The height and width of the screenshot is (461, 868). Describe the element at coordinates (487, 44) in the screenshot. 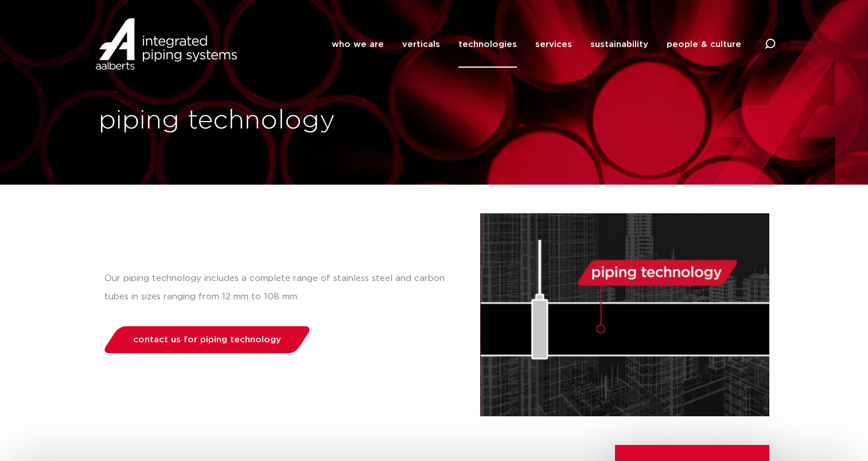

I see `a: technologies` at that location.